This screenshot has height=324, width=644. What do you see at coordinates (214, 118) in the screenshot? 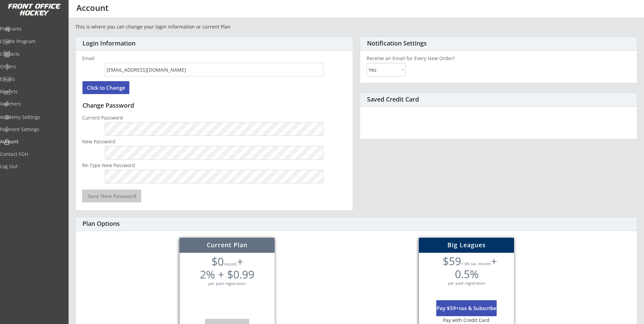
I see `div: Current Password` at bounding box center [214, 118].